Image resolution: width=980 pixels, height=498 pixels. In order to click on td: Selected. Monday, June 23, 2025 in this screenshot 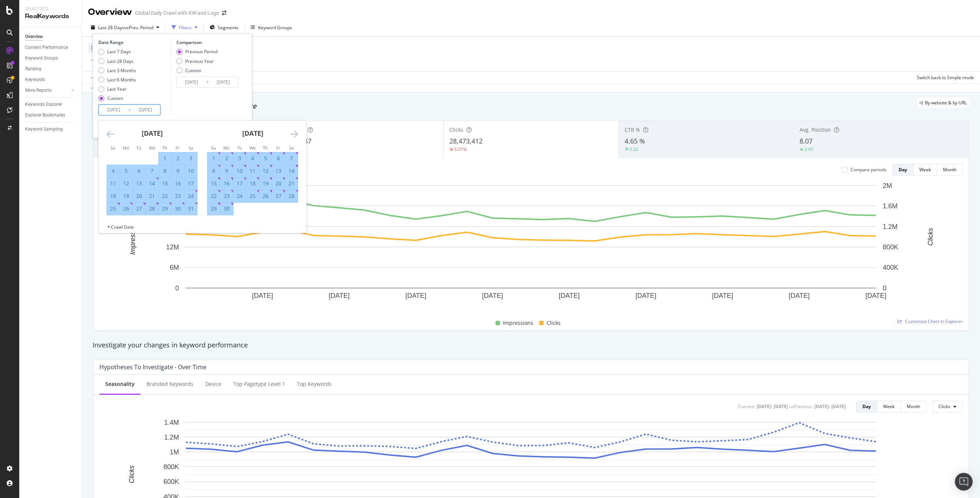, I will do `click(227, 196)`.